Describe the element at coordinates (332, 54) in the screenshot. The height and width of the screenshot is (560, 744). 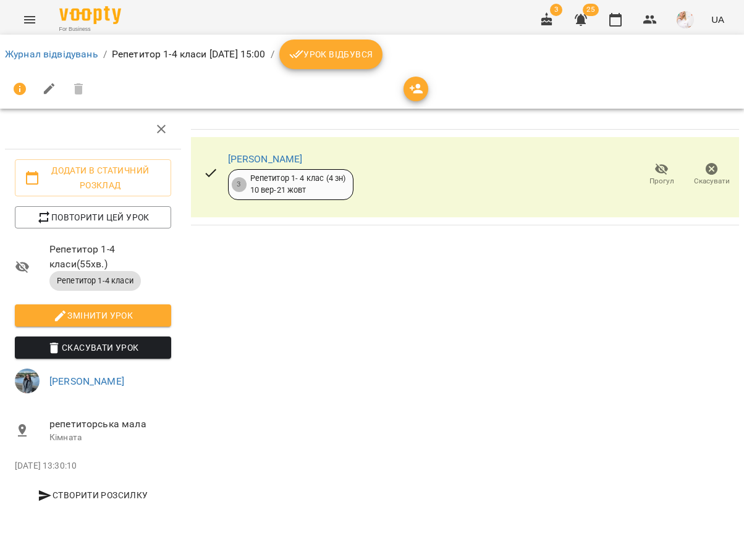
I see `span: Урок відбувся` at that location.